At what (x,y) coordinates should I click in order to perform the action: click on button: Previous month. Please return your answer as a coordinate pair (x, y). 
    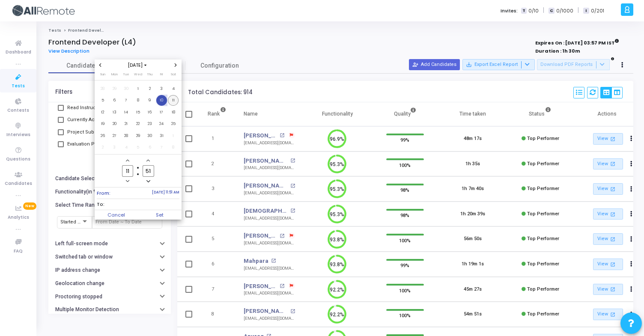
    Looking at the image, I should click on (100, 65).